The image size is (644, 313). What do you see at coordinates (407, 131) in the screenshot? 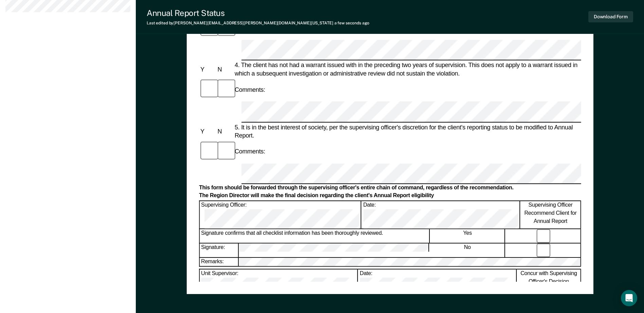
I see `div: 5. It is in the best interest of society, per the supervising officer's discretion for the client...` at bounding box center [407, 131].